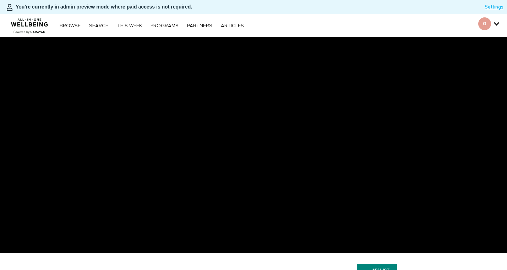 This screenshot has width=507, height=270. I want to click on a: ARTICLES, so click(232, 26).